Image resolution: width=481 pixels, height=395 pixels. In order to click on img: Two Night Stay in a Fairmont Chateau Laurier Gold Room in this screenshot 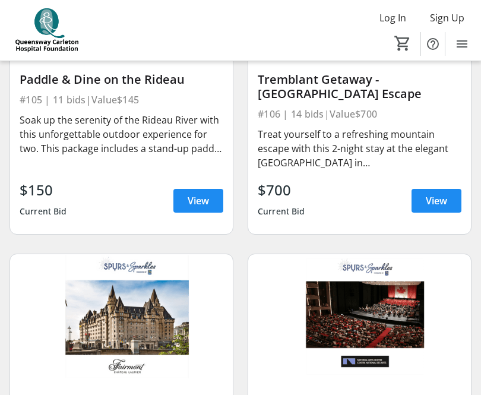, I will do `click(121, 316)`.